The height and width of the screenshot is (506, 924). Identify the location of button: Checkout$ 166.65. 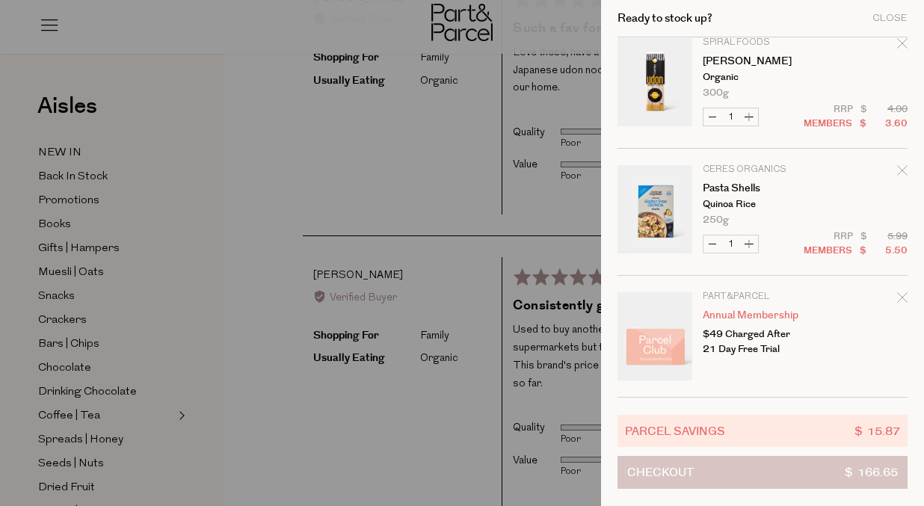
(763, 473).